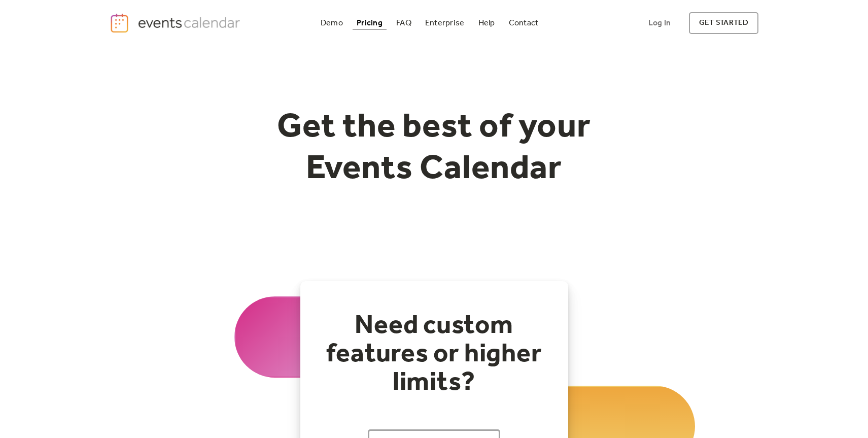 This screenshot has height=438, width=868. Describe the element at coordinates (487, 23) in the screenshot. I see `a: Help` at that location.